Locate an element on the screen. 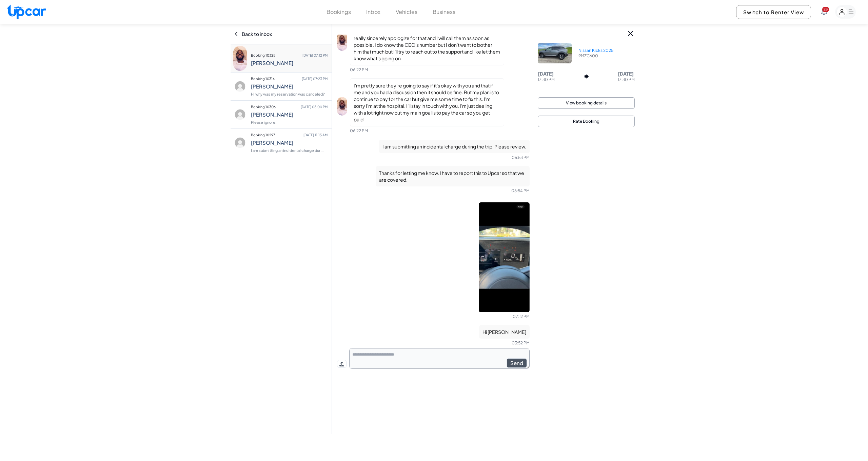 This screenshot has height=461, width=868. div: Back to inbox is located at coordinates (281, 34).